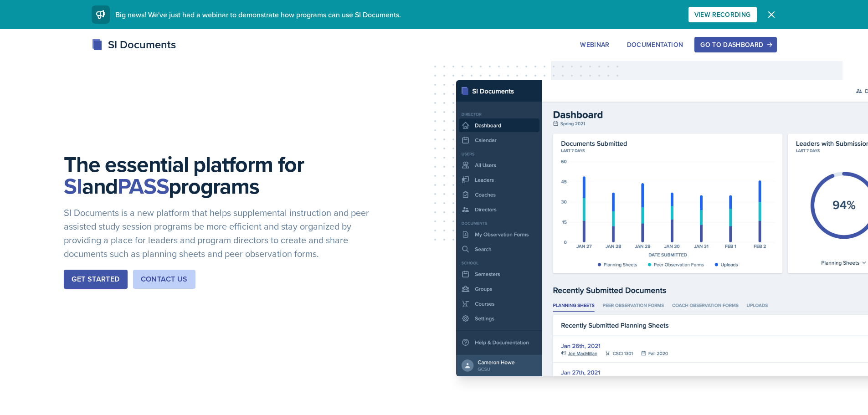 This screenshot has height=415, width=868. Describe the element at coordinates (723, 15) in the screenshot. I see `button: View Recording` at that location.